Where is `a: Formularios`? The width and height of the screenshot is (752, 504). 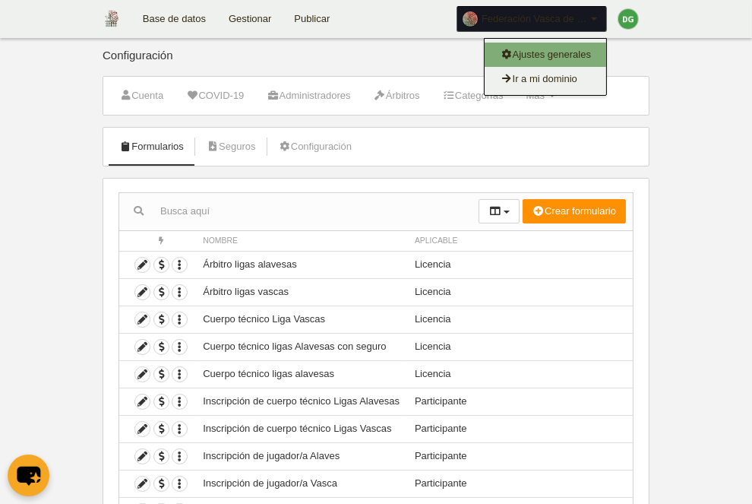
a: Formularios is located at coordinates (151, 147).